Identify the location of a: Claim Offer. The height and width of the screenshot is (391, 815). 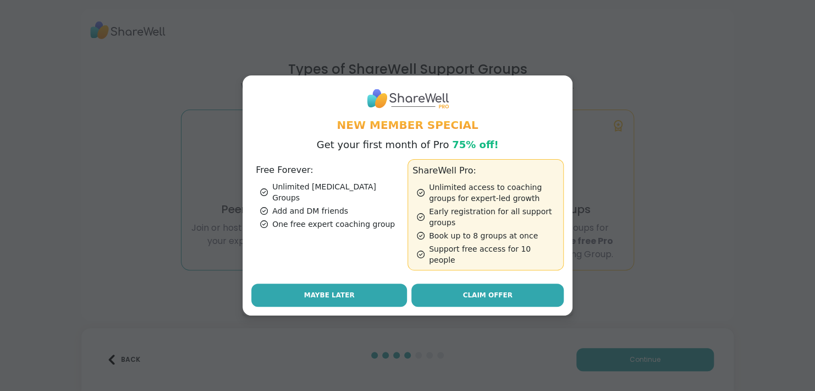
(488, 295).